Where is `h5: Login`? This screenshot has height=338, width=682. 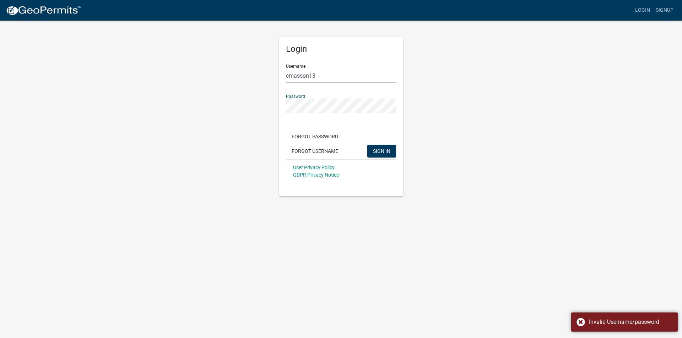 h5: Login is located at coordinates (341, 49).